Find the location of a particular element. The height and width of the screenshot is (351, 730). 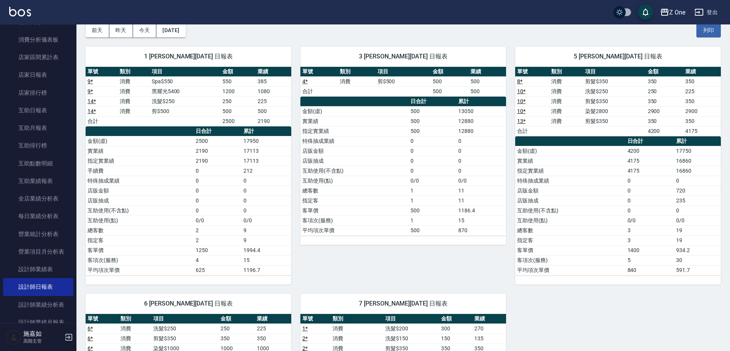

td: 19 is located at coordinates (697, 240).